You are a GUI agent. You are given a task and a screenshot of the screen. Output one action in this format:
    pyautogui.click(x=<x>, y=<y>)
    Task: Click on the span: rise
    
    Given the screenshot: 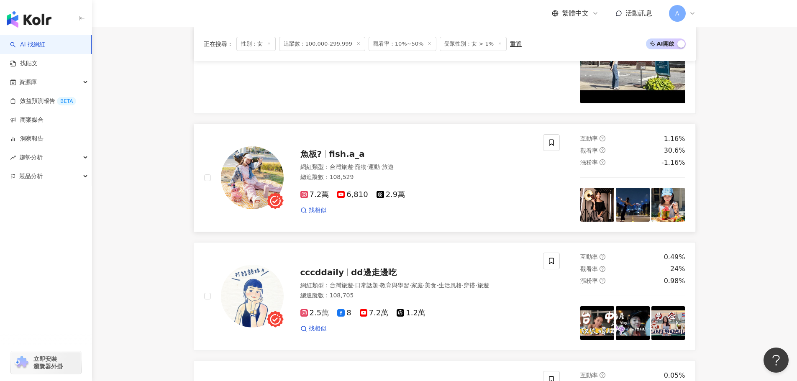 What is the action you would take?
    pyautogui.click(x=13, y=158)
    